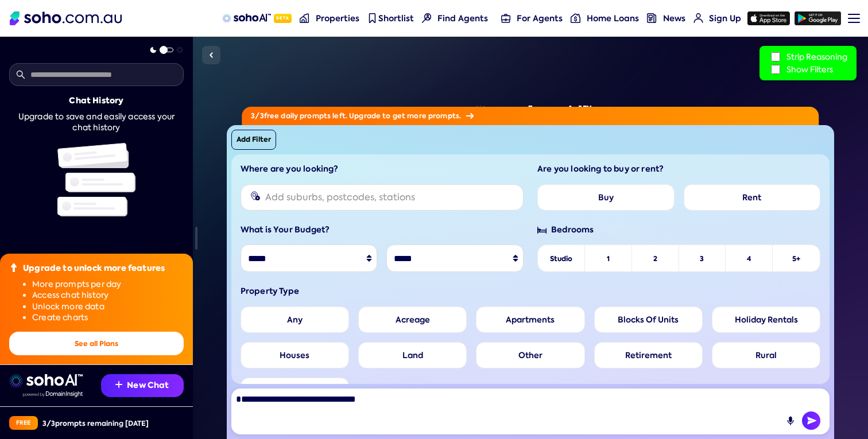 This screenshot has width=868, height=439. I want to click on img: app-store icon, so click(769, 19).